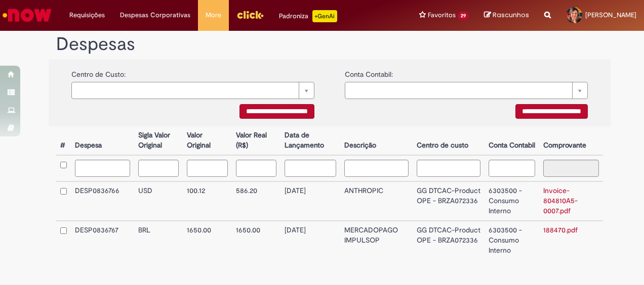  What do you see at coordinates (324, 16) in the screenshot?
I see `p: +GenAi` at bounding box center [324, 16].